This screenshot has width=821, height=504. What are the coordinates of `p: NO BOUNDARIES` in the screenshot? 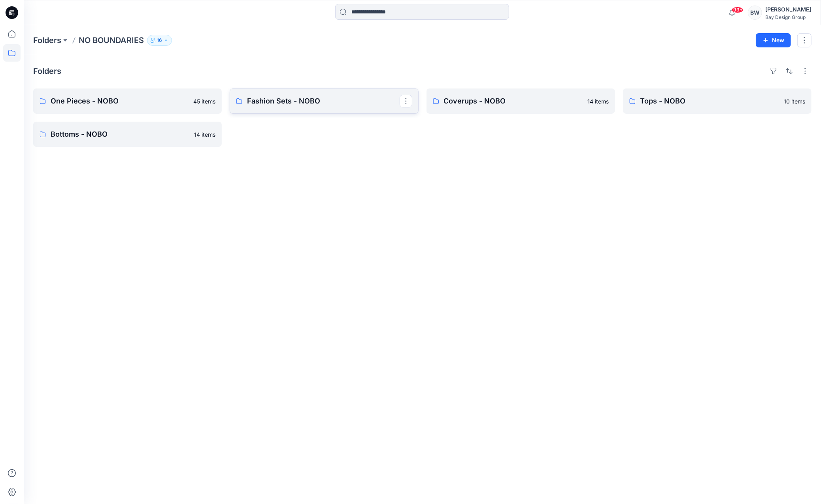 It's located at (111, 40).